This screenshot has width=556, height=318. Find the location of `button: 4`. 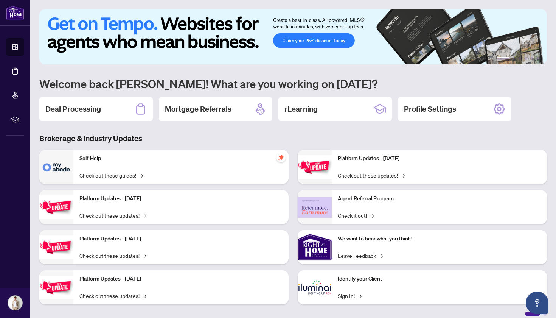

button: 4 is located at coordinates (526, 58).